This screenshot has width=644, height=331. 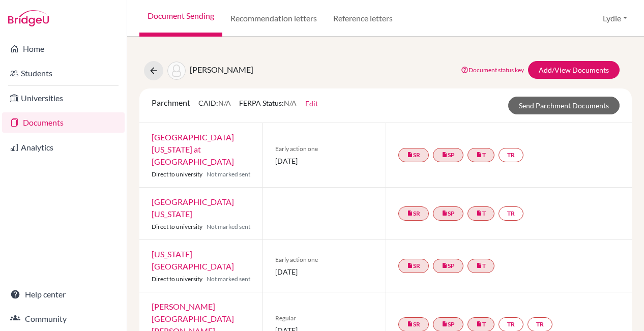 What do you see at coordinates (29, 19) in the screenshot?
I see `img: Bridge-U` at bounding box center [29, 19].